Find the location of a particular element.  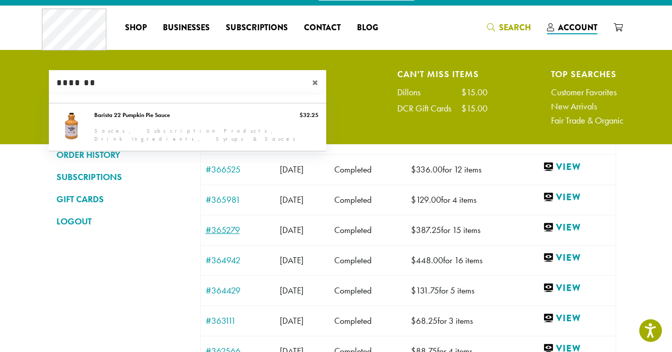

a: Customer Favorites is located at coordinates (587, 92).